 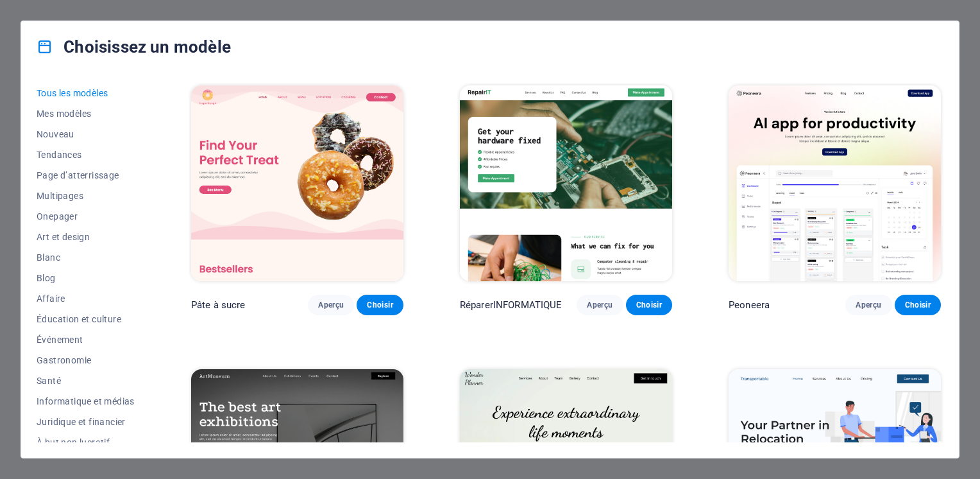 What do you see at coordinates (85, 319) in the screenshot?
I see `button: Éducation et culture` at bounding box center [85, 319].